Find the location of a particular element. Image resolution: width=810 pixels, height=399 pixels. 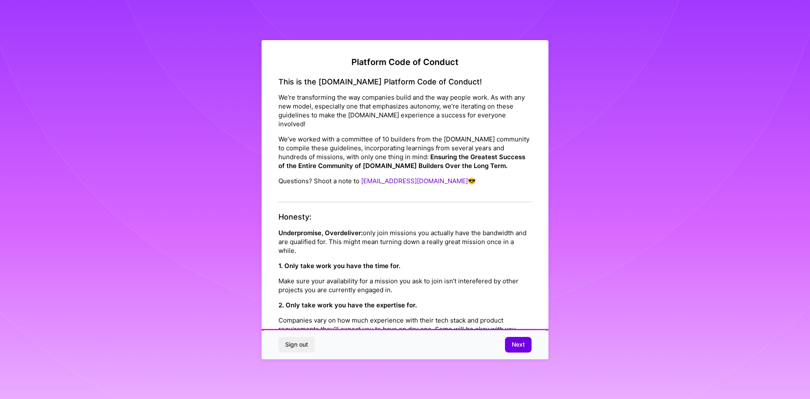

strong: 1. Only take work you have the time for. is located at coordinates (339, 265).